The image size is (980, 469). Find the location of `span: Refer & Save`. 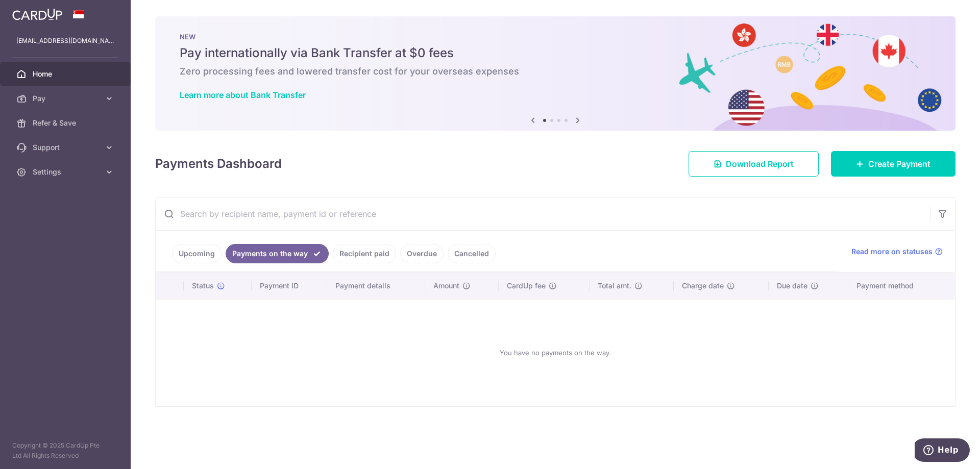

span: Refer & Save is located at coordinates (66, 123).